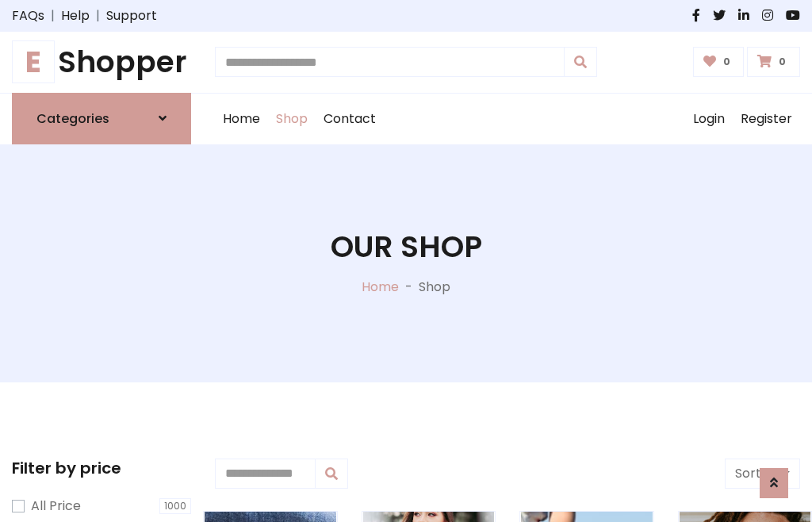 This screenshot has height=522, width=812. I want to click on a: Login, so click(709, 119).